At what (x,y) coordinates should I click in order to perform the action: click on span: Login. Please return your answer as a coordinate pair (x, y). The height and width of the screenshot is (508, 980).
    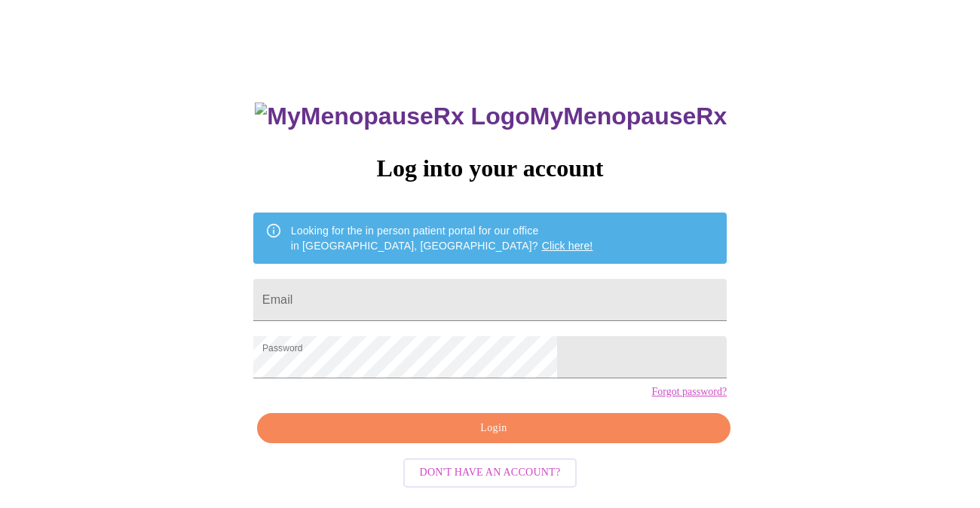
    Looking at the image, I should click on (494, 428).